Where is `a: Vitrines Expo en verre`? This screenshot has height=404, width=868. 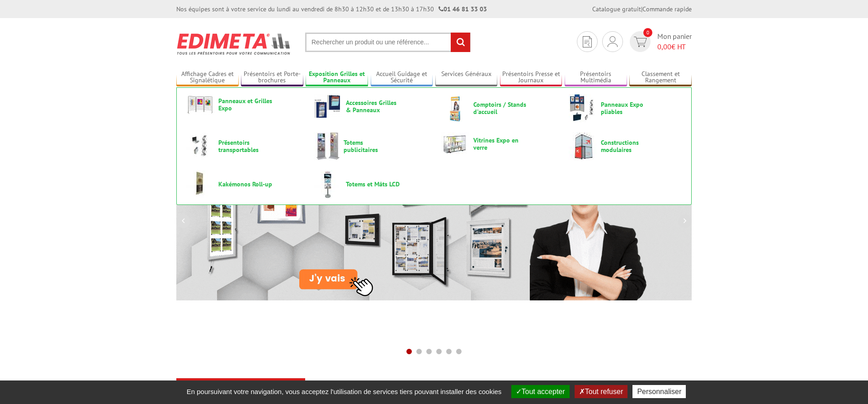 a: Vitrines Expo en verre is located at coordinates (497, 144).